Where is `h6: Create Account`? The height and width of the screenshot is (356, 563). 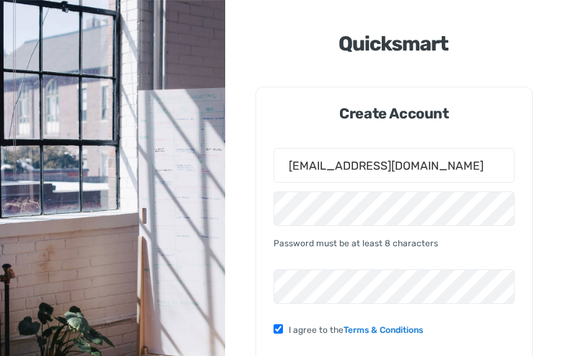 h6: Create Account is located at coordinates (394, 113).